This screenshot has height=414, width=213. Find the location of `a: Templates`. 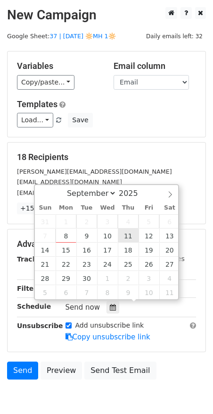

a: Templates is located at coordinates (37, 104).